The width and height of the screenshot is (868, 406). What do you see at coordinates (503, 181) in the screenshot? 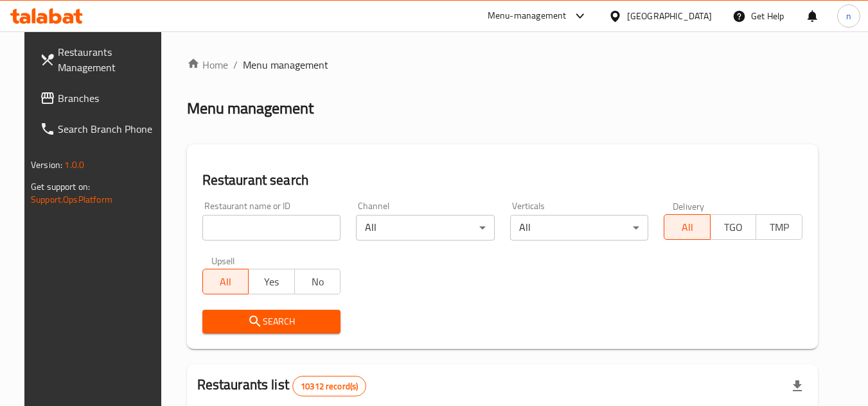
I see `h2: Restaurant search` at bounding box center [503, 181].